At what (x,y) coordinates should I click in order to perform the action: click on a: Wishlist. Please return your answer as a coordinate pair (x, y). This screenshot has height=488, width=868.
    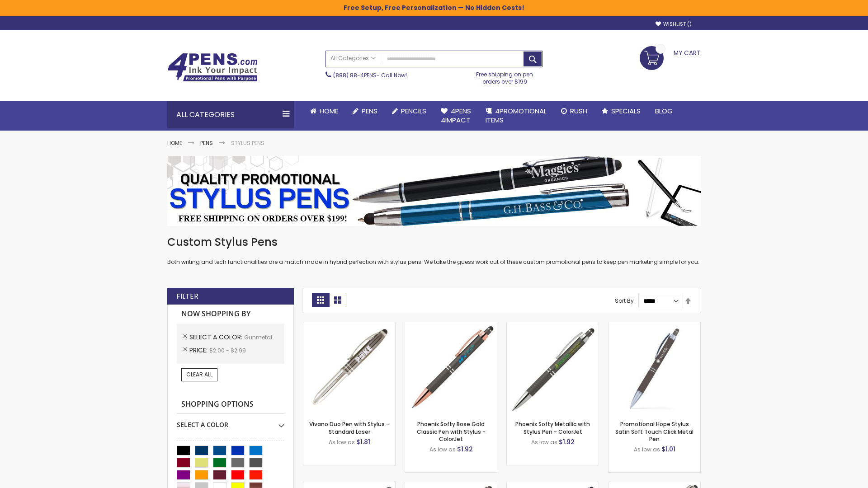
    Looking at the image, I should click on (674, 24).